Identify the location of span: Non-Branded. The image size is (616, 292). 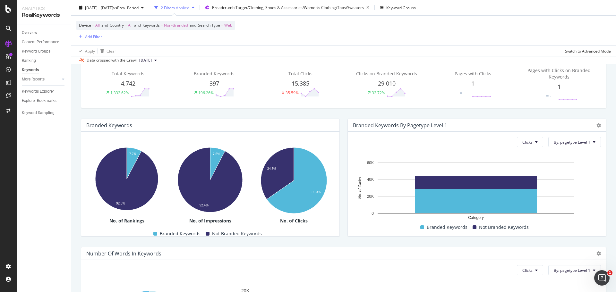
(176, 25).